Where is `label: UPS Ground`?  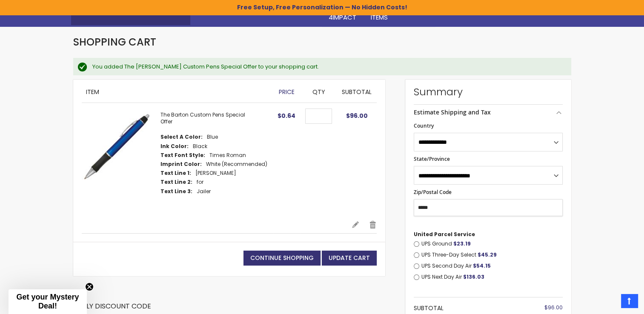
label: UPS Ground is located at coordinates (492, 244).